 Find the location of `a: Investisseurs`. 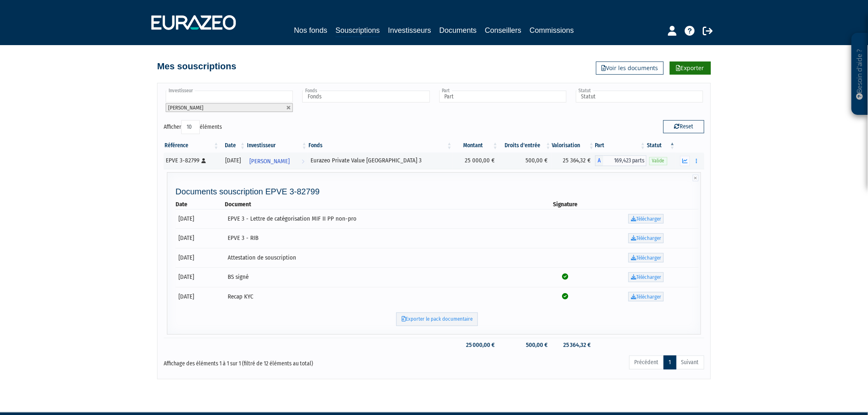

a: Investisseurs is located at coordinates (409, 31).